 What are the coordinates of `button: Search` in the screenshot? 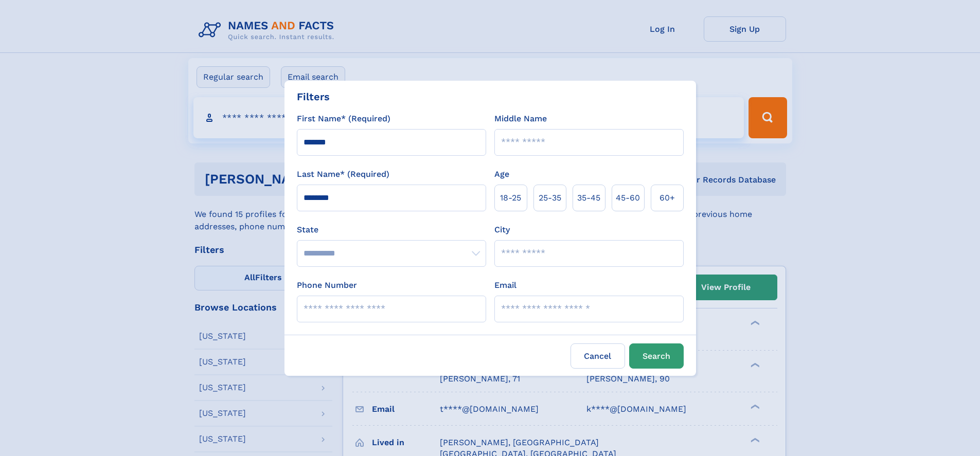 It's located at (656, 356).